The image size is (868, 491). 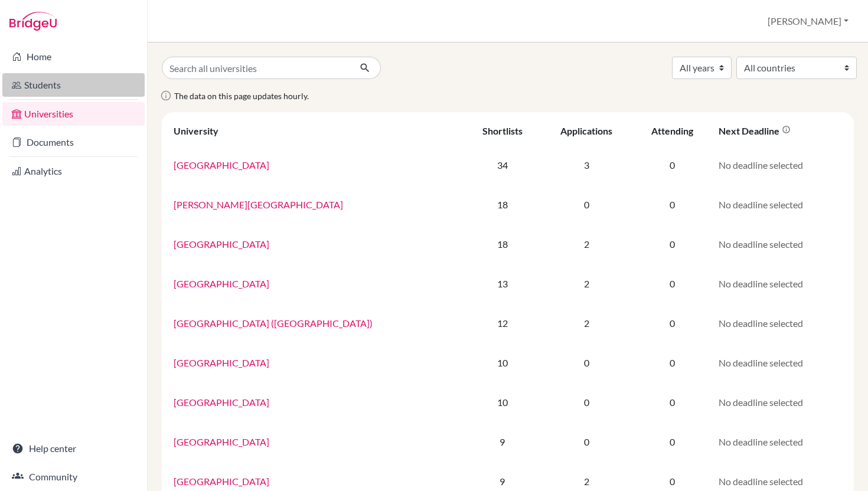 I want to click on a: Universities, so click(x=73, y=114).